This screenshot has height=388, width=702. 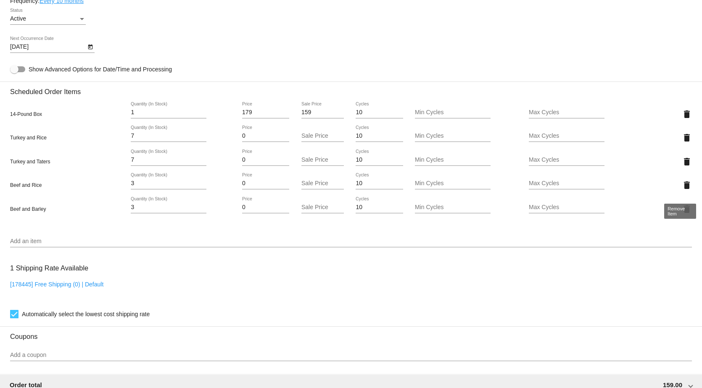 What do you see at coordinates (86, 314) in the screenshot?
I see `span: Automatically select the lowest cost shipping rate` at bounding box center [86, 314].